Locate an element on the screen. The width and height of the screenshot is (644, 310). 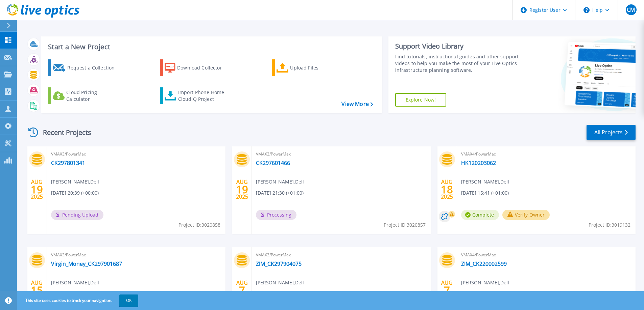
span: Project ID: 3019132 is located at coordinates (609, 225).